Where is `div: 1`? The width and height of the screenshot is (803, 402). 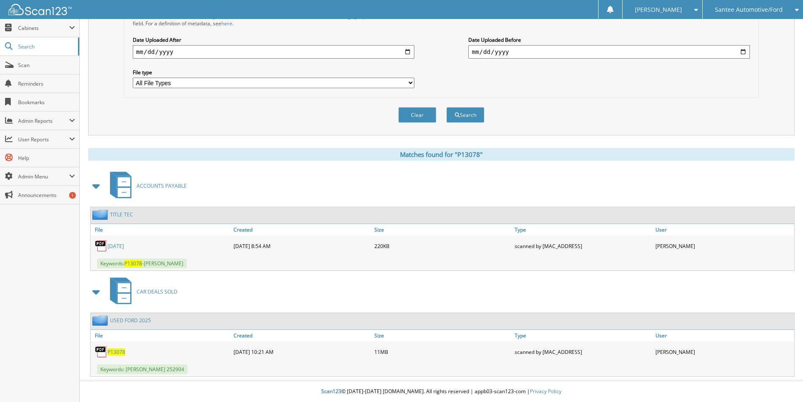
div: 1 is located at coordinates (73, 195).